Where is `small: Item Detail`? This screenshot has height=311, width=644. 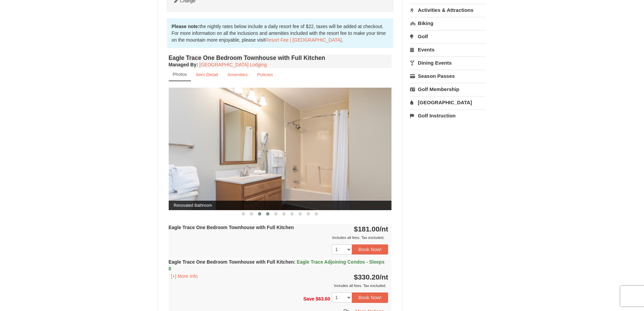
small: Item Detail is located at coordinates (207, 74).